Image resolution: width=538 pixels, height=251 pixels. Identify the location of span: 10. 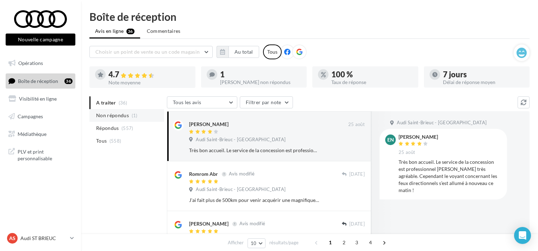
(254, 243).